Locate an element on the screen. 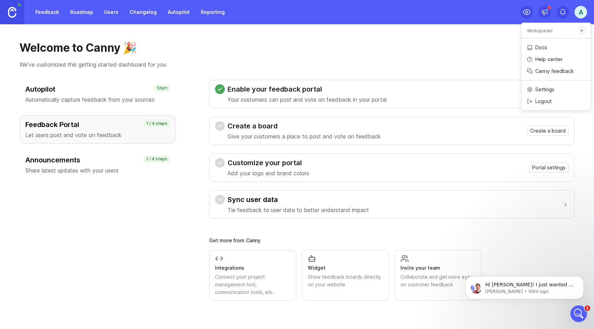  p: Let users post and vote on feedback is located at coordinates (98, 135).